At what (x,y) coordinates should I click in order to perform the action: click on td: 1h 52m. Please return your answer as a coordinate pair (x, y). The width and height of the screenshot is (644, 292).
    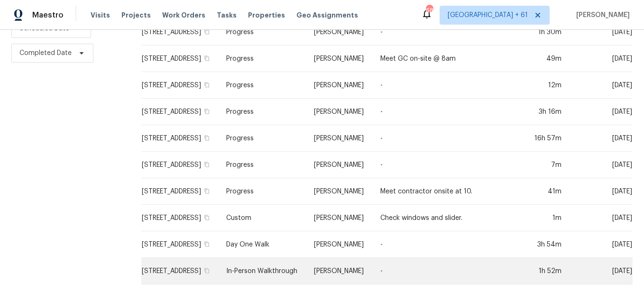
    Looking at the image, I should click on (545, 271).